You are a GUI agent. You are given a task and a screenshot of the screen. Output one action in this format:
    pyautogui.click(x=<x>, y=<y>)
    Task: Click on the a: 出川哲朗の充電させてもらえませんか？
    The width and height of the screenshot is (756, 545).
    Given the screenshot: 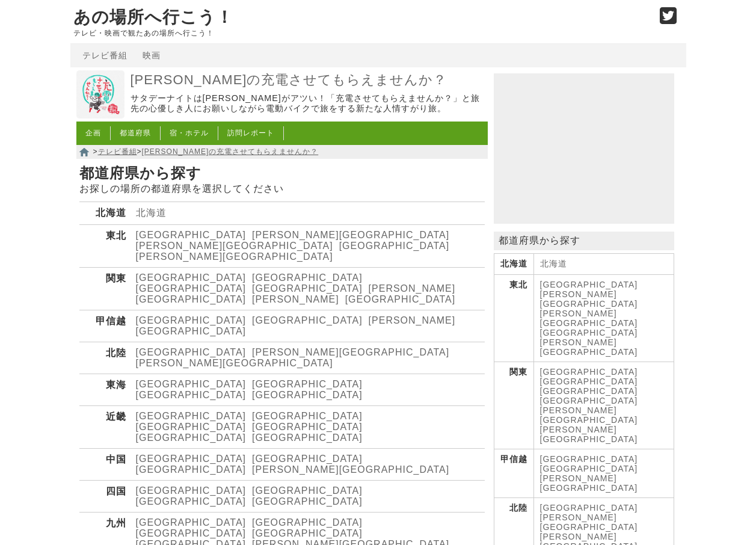 What is the action you would take?
    pyautogui.click(x=101, y=115)
    